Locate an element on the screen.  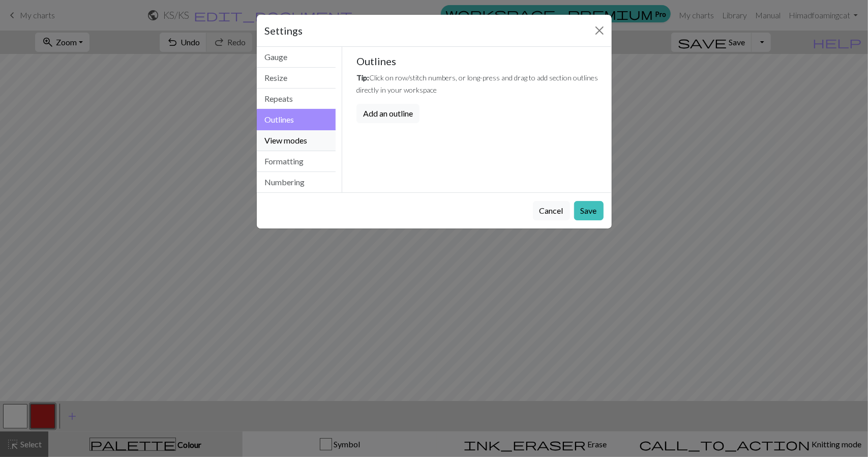
button: View modes is located at coordinates (296, 141).